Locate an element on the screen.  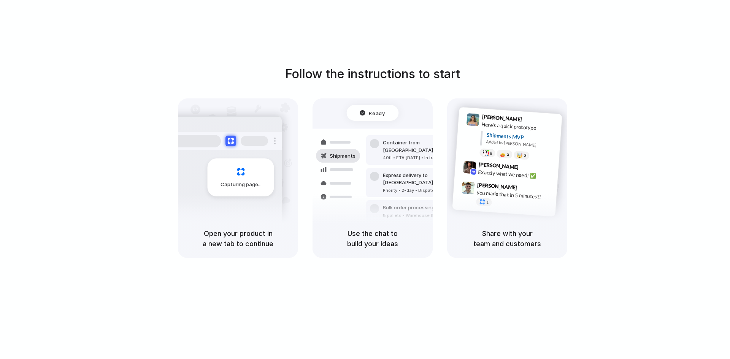
div: Priority • 2-day • Dispatched is located at coordinates (424, 191).